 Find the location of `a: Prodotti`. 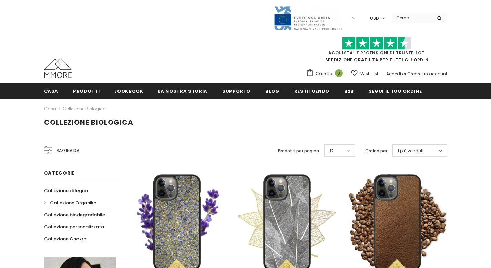

a: Prodotti is located at coordinates (86, 91).